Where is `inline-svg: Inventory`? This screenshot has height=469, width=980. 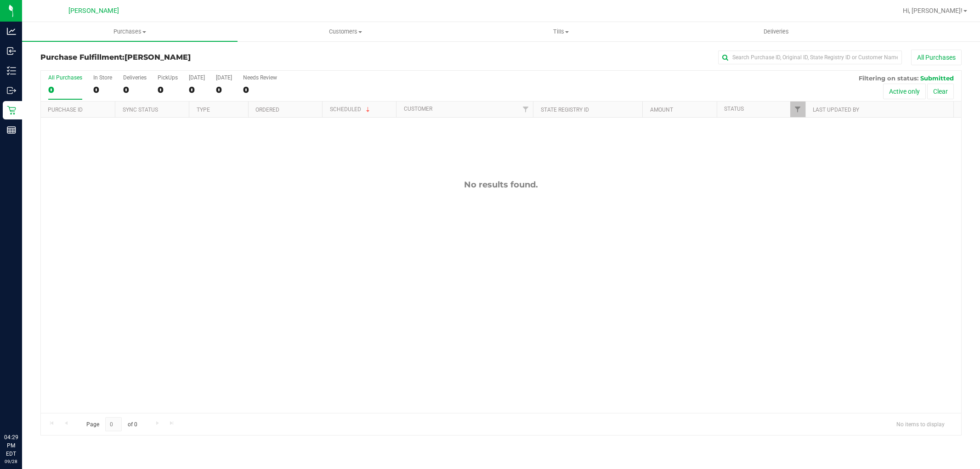 inline-svg: Inventory is located at coordinates (11, 70).